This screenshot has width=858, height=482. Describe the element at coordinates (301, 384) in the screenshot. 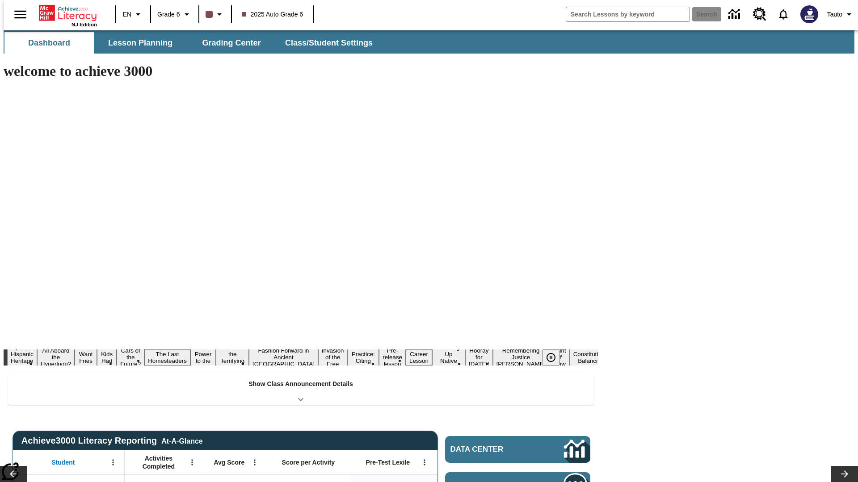

I see `p: Show Class Announcement Details` at that location.